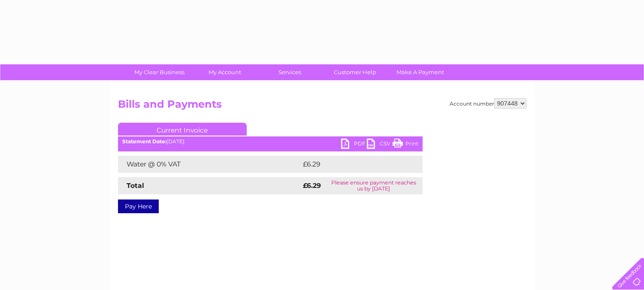  Describe the element at coordinates (406, 144) in the screenshot. I see `a: Print` at that location.